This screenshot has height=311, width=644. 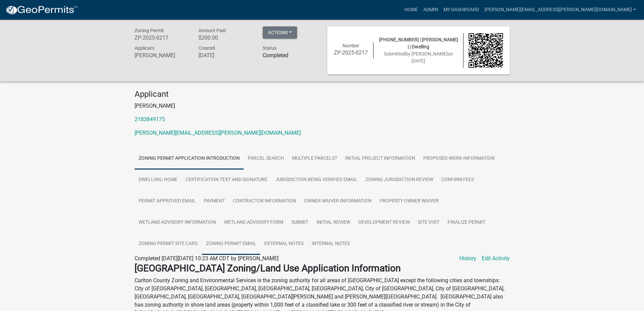 What do you see at coordinates (177, 223) in the screenshot?
I see `a: Wetland Advisory Information` at bounding box center [177, 223].